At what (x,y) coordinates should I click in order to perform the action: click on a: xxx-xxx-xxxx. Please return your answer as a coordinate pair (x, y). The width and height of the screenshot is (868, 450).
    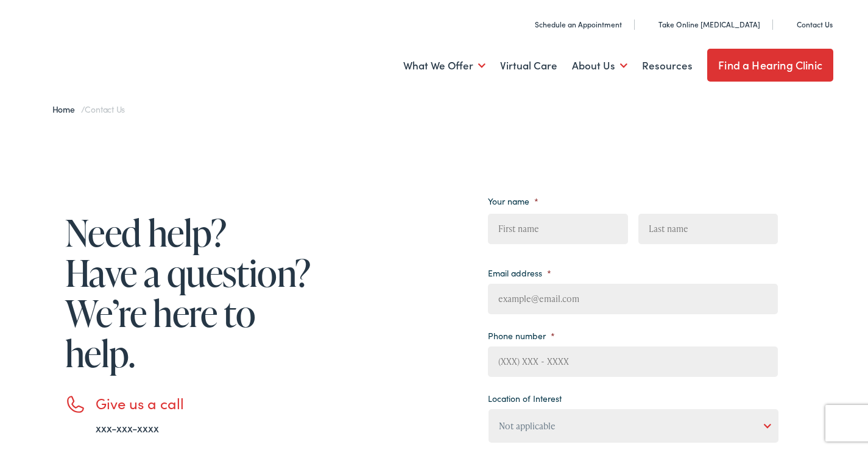
    Looking at the image, I should click on (128, 427).